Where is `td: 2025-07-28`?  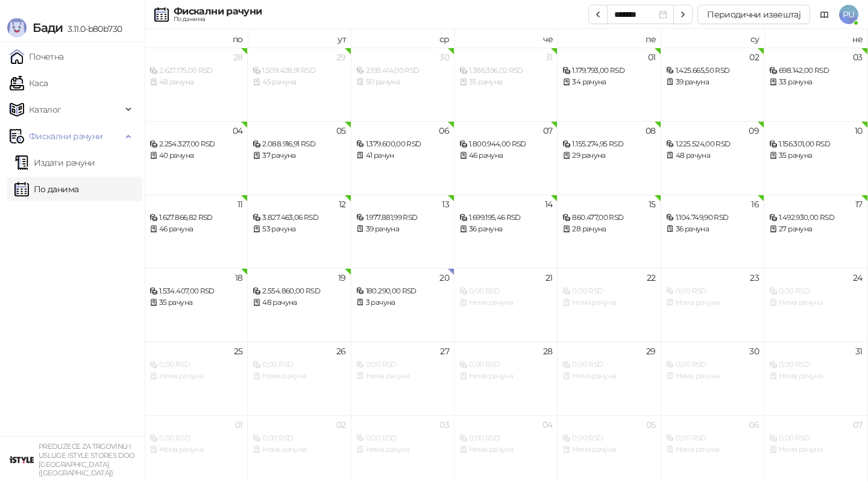
td: 2025-07-28 is located at coordinates (196, 84).